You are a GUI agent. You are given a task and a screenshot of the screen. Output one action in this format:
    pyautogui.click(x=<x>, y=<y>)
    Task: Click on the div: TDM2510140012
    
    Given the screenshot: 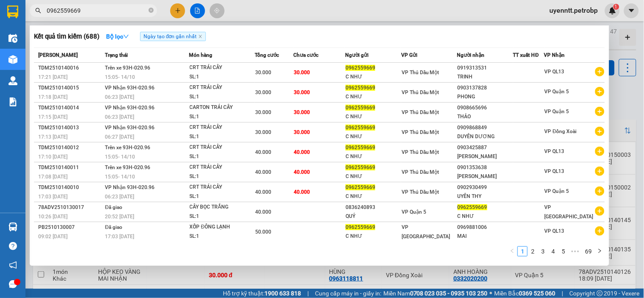 What is the action you would take?
    pyautogui.click(x=70, y=148)
    